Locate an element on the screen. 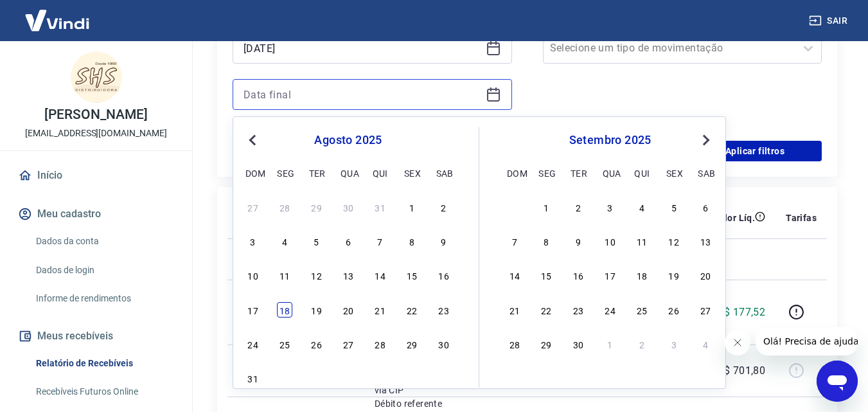 This screenshot has width=868, height=412. div: Choose sábado, 23 de agosto de 2025 is located at coordinates (444, 310).